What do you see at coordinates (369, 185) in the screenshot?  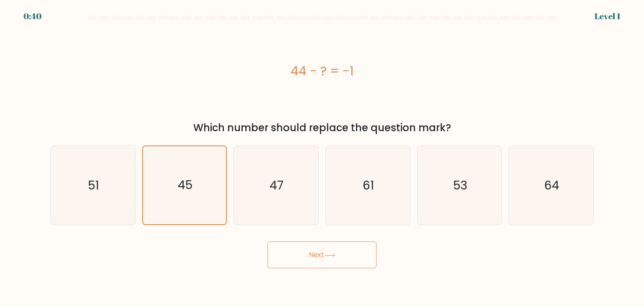 I see `text: 61` at bounding box center [369, 185].